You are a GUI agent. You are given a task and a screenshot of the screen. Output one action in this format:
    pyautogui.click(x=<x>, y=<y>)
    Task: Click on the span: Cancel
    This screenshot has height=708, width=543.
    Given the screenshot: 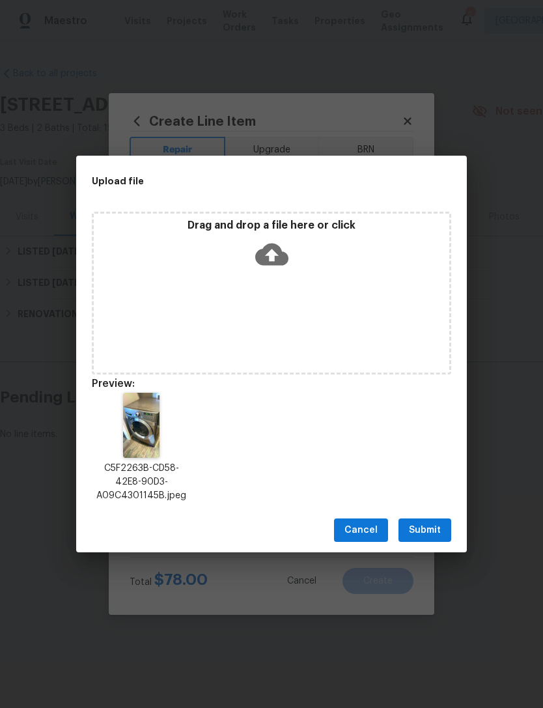 What is the action you would take?
    pyautogui.click(x=361, y=530)
    